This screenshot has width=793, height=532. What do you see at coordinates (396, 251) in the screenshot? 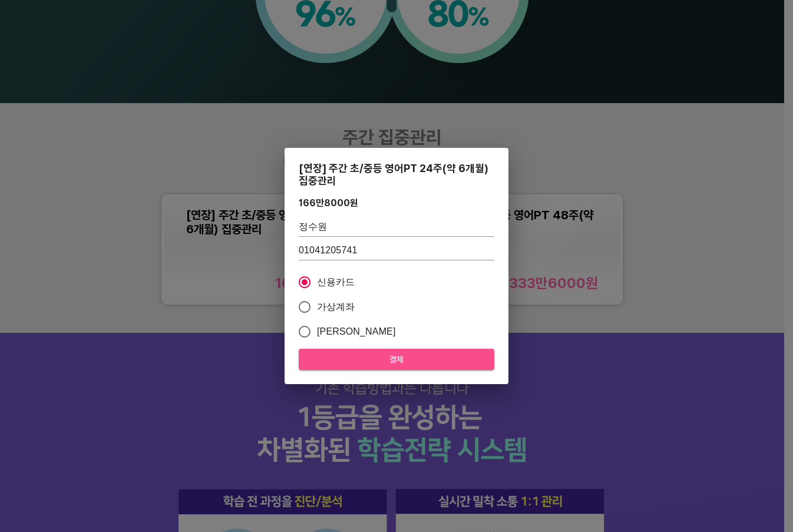
I see `input: 학생 연락처` at bounding box center [396, 251].